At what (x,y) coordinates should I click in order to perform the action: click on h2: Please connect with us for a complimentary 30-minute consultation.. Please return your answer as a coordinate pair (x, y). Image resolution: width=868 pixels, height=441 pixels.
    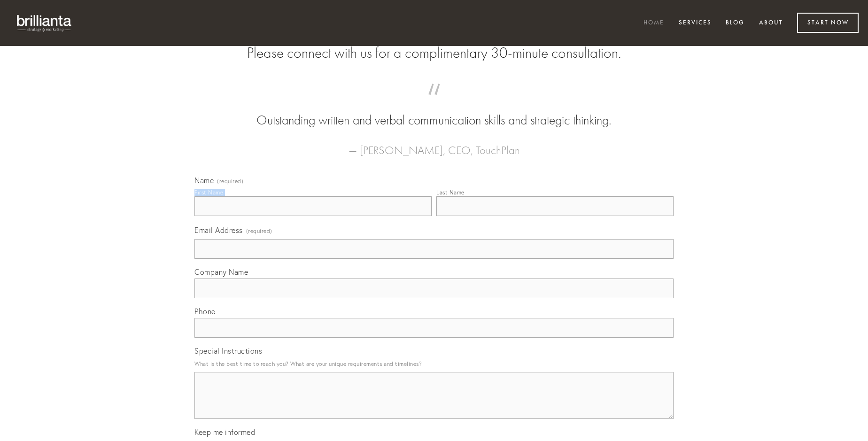
    Looking at the image, I should click on (434, 53).